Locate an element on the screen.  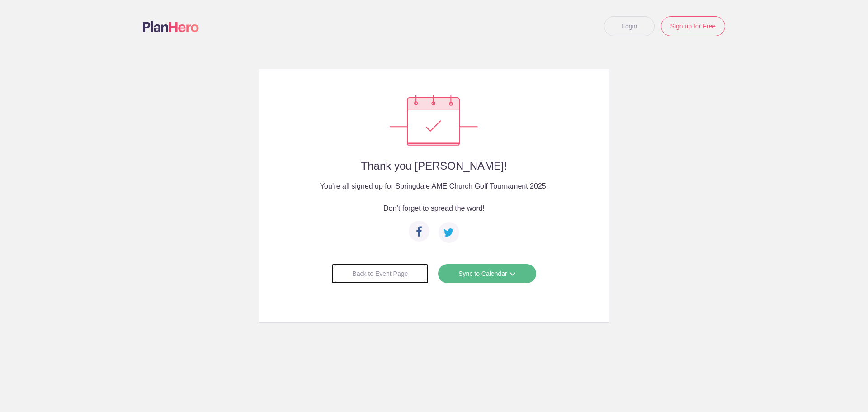
img: Success confirmation is located at coordinates (433, 120).